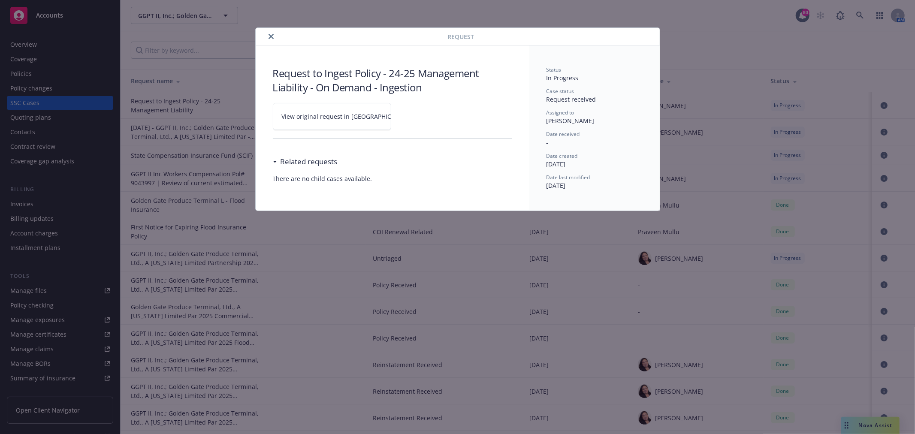 This screenshot has width=915, height=434. What do you see at coordinates (562, 78) in the screenshot?
I see `span: In Progress` at bounding box center [562, 78].